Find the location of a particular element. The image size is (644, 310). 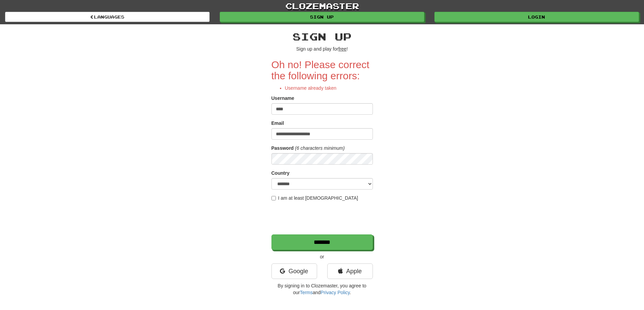

p: By signing in to Clozemaster, you agree to our and . is located at coordinates (322, 289).